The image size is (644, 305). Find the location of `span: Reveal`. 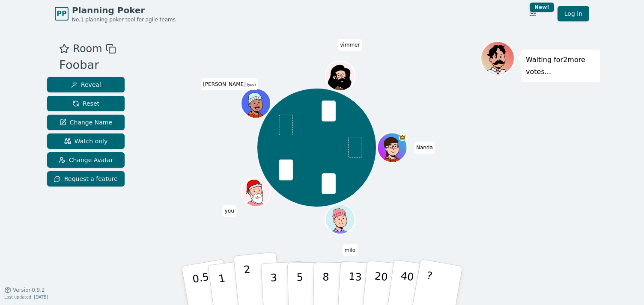

span: Reveal is located at coordinates (86, 85).